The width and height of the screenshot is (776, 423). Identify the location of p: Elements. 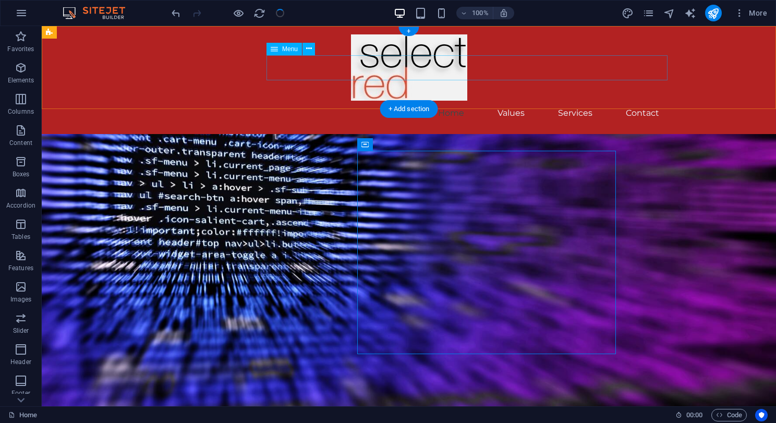
(21, 80).